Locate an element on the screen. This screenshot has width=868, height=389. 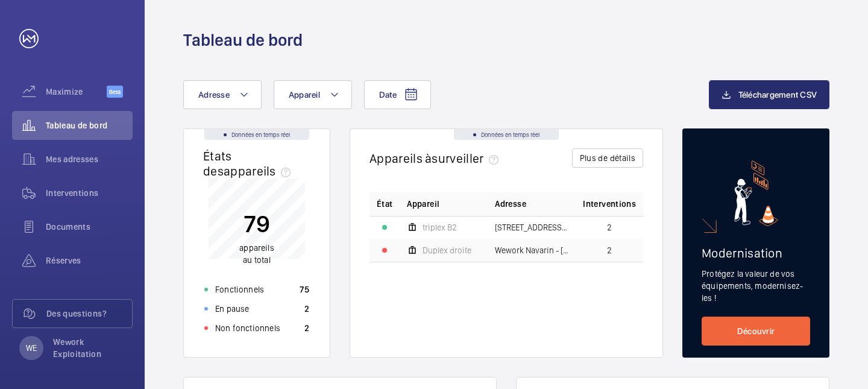
button: Appareil is located at coordinates (313, 94).